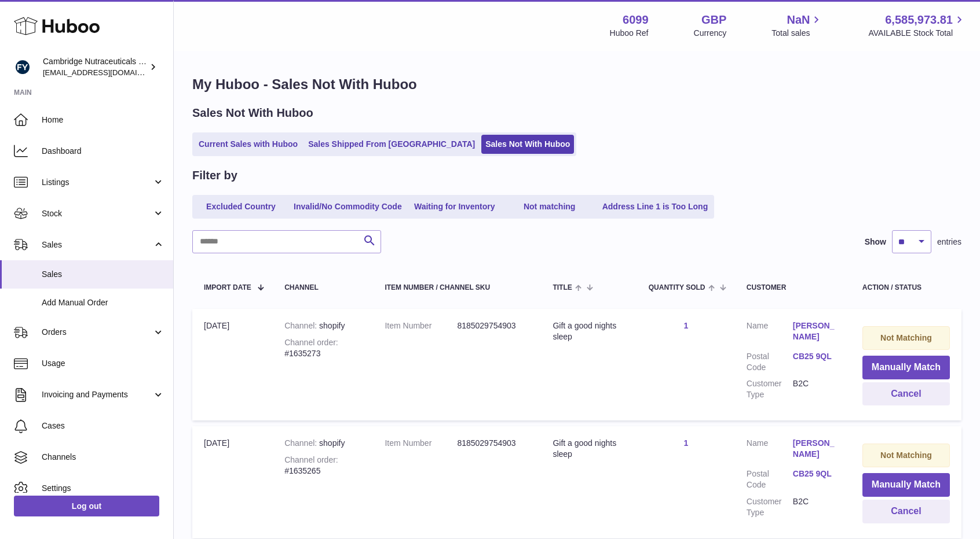 The height and width of the screenshot is (539, 980). I want to click on span: Quantity Sold, so click(677, 287).